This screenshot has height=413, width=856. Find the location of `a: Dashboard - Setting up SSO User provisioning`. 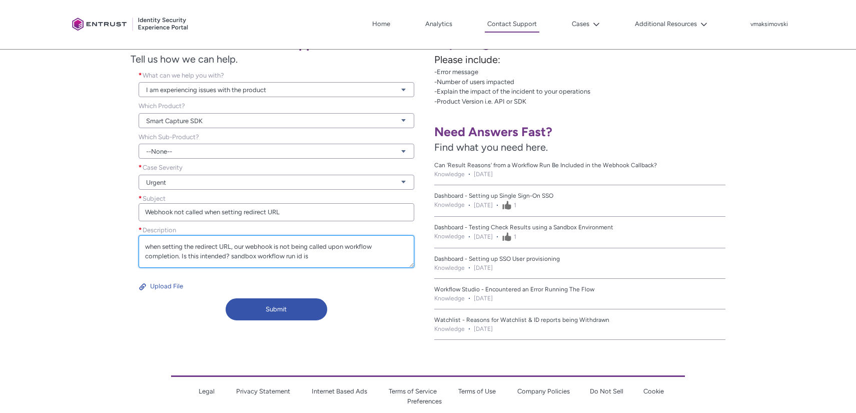

a: Dashboard - Setting up SSO User provisioning is located at coordinates (580, 259).